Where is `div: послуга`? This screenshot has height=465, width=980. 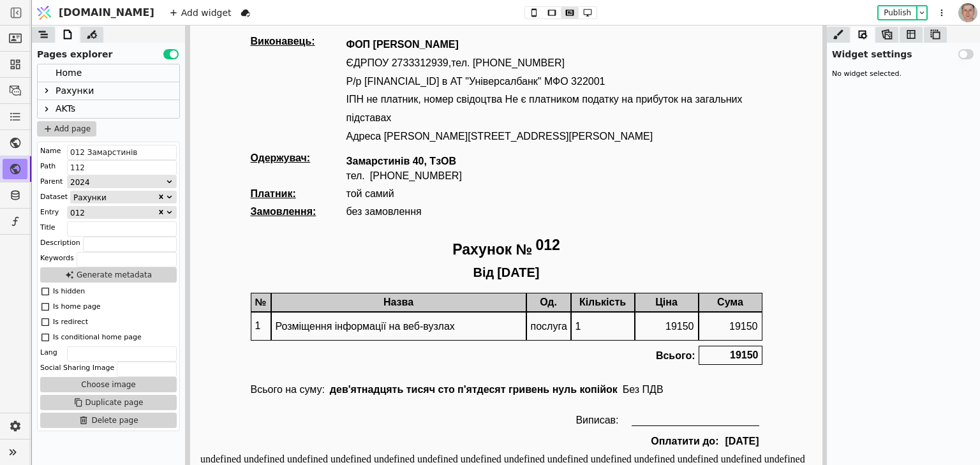 div: послуга is located at coordinates (359, 301).